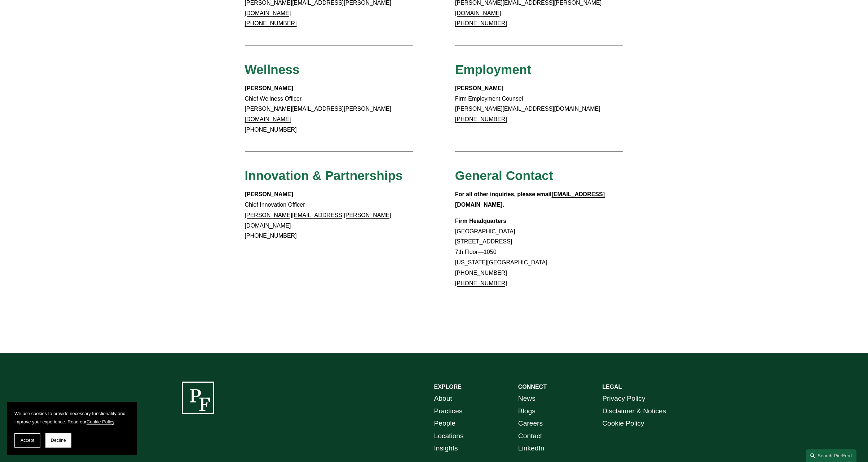 The image size is (868, 462). I want to click on strong: Firm Headquarters, so click(480, 221).